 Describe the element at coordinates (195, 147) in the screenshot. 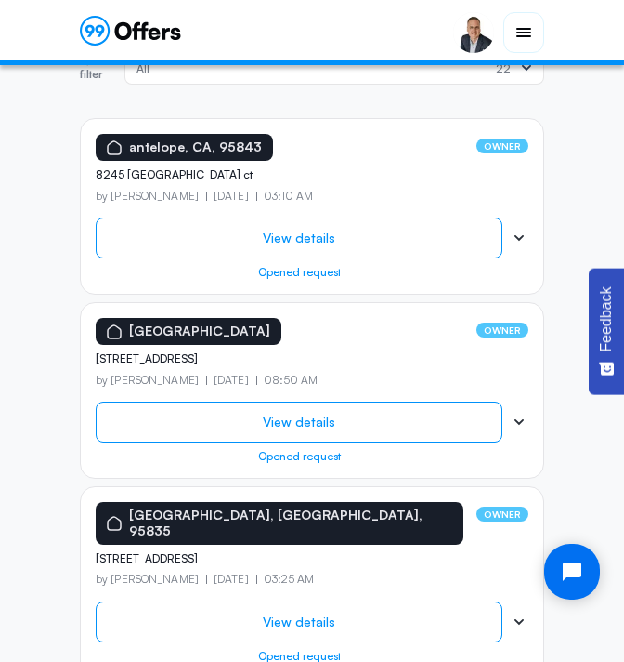

I see `p: antelope, CA, 95843` at that location.